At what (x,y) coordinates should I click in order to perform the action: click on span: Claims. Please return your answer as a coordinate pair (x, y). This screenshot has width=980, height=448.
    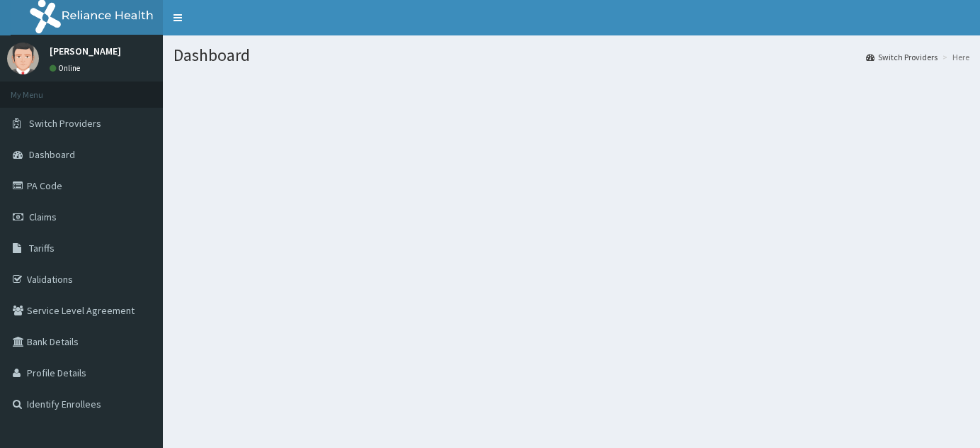
    Looking at the image, I should click on (43, 217).